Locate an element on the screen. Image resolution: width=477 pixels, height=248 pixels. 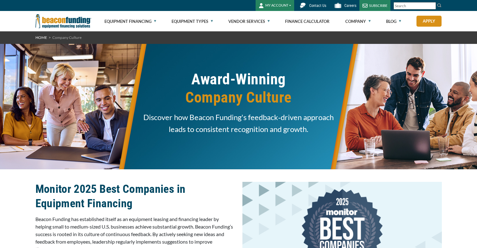
a: Company is located at coordinates (358, 21).